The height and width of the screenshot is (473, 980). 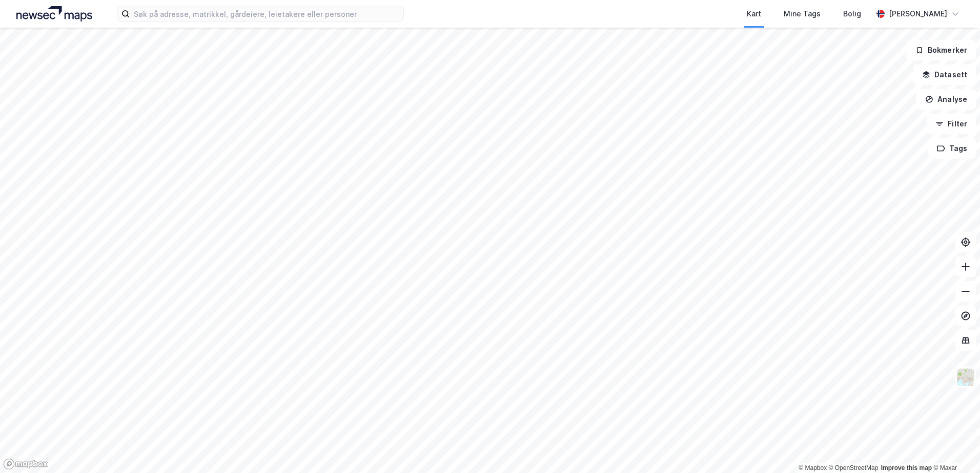 What do you see at coordinates (754, 13) in the screenshot?
I see `div: Kart` at bounding box center [754, 13].